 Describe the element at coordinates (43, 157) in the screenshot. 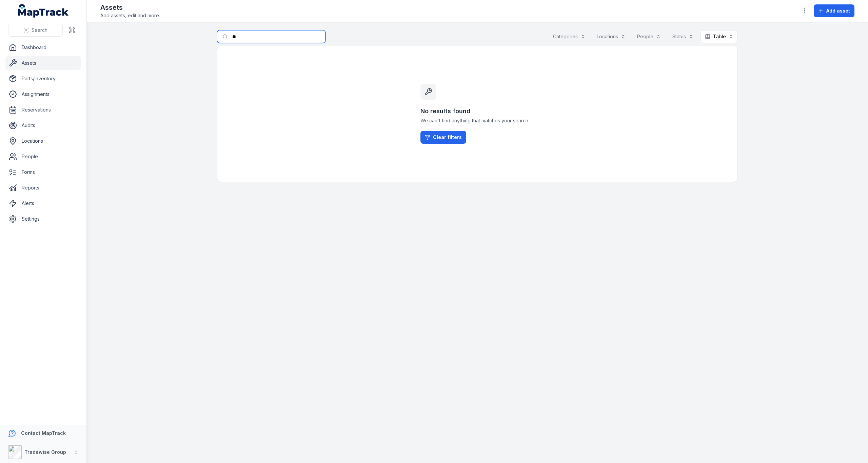

I see `a: People` at that location.